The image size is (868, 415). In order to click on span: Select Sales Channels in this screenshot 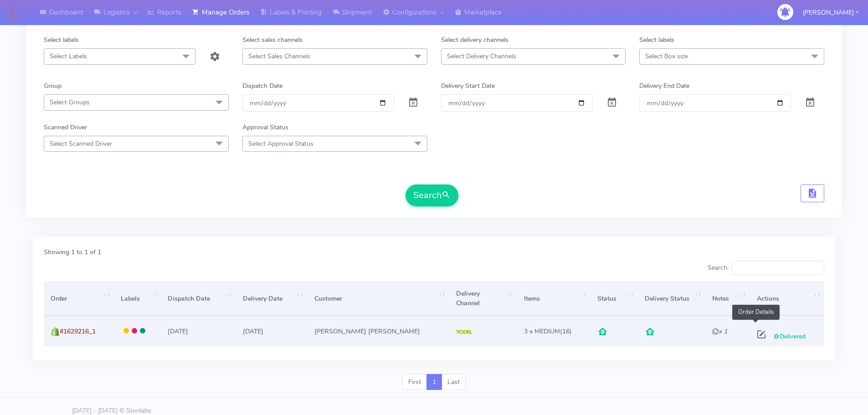, I will do `click(279, 56)`.